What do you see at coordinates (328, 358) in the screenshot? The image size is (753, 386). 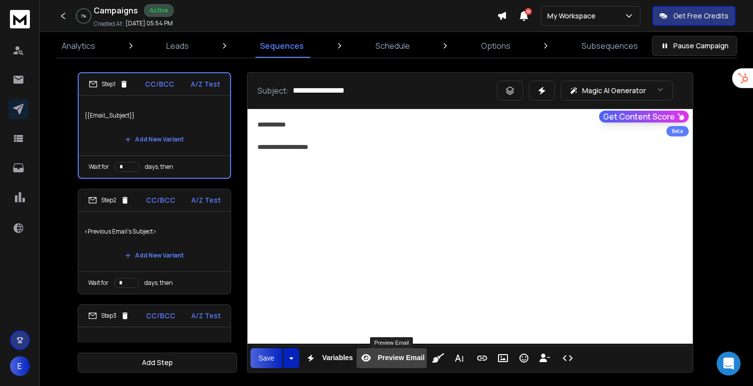 I see `button: Variables` at bounding box center [328, 358].